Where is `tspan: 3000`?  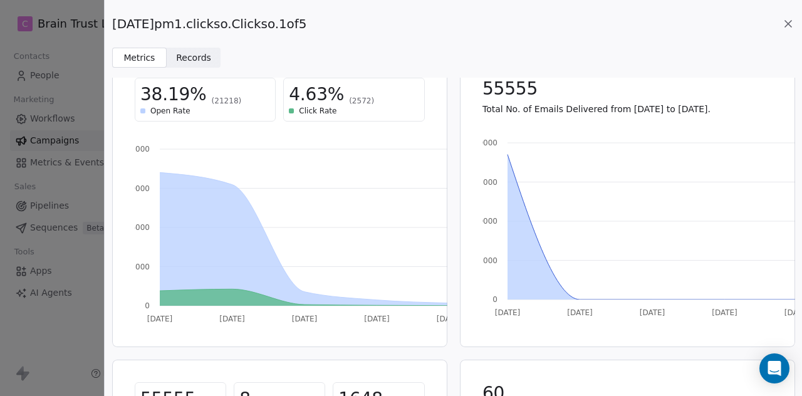
tspan: 3000 is located at coordinates (140, 267).